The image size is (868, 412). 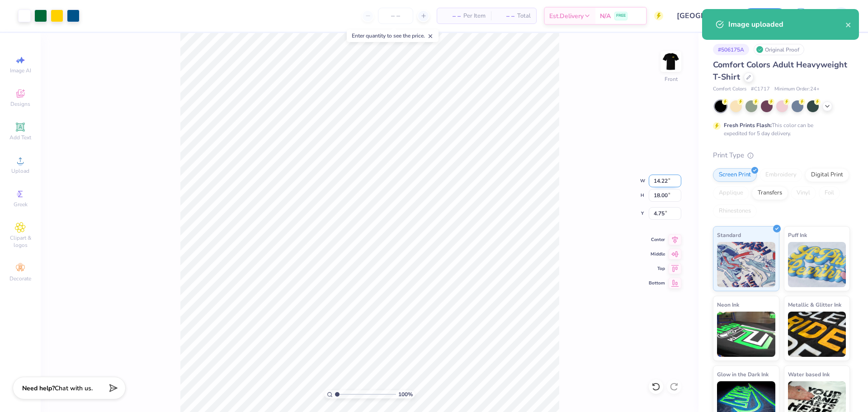 I want to click on div: Print Type, so click(x=781, y=155).